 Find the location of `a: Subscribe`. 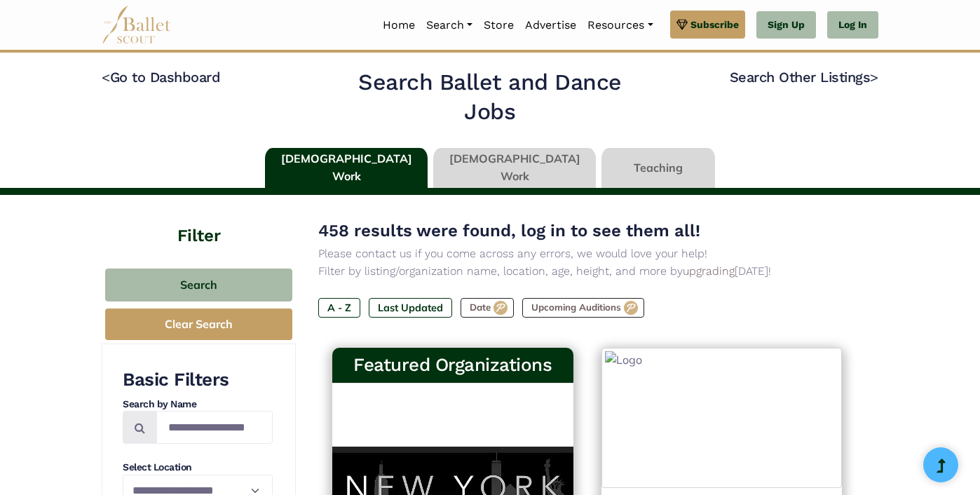

a: Subscribe is located at coordinates (707, 25).